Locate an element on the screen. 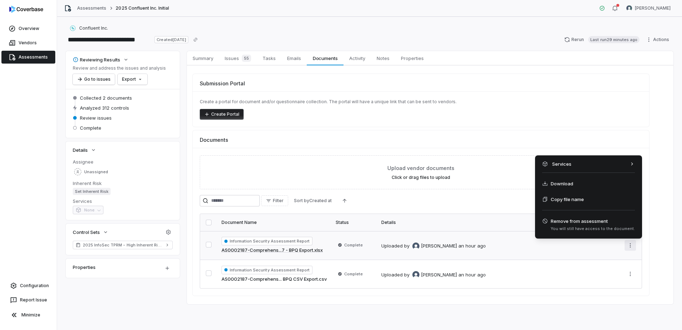  div: Services is located at coordinates (589, 164).